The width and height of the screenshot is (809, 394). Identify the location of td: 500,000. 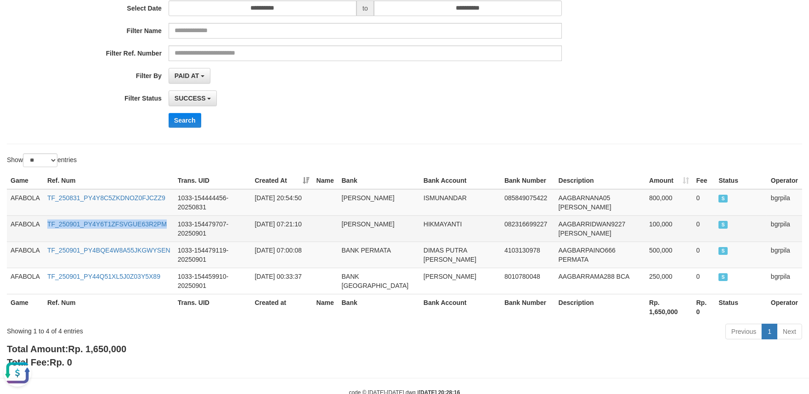
(669, 255).